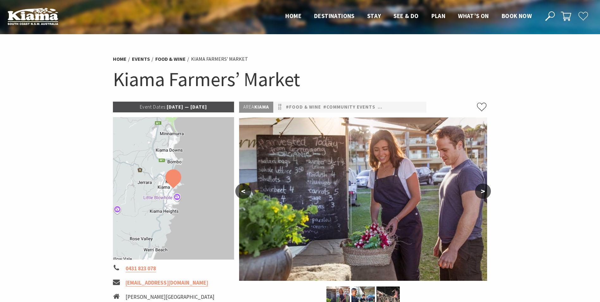  What do you see at coordinates (170, 59) in the screenshot?
I see `a: Food & Wine` at bounding box center [170, 59].